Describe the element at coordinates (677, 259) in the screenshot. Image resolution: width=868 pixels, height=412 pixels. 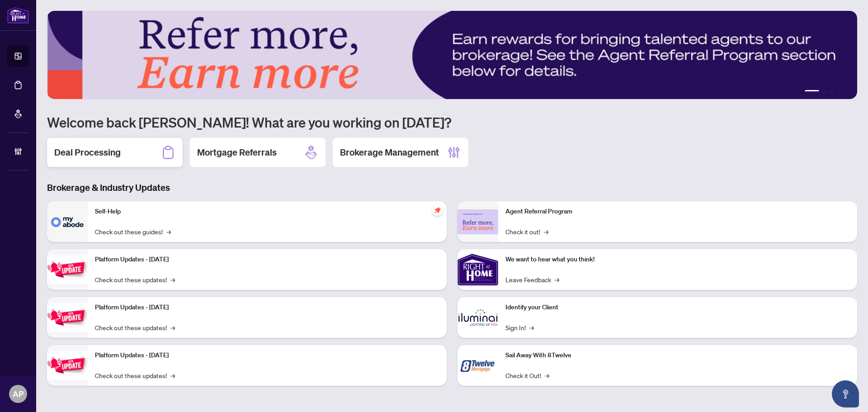
I see `p: We want to hear what you think!` at that location.